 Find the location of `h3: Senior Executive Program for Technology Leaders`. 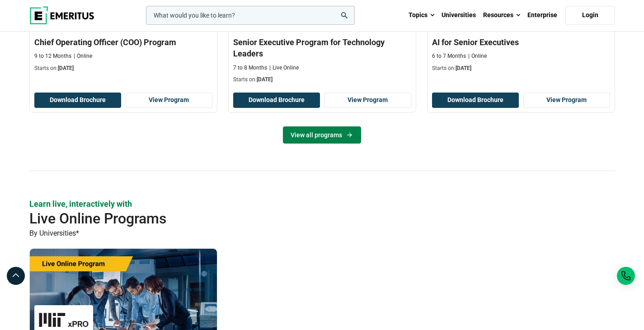

h3: Senior Executive Program for Technology Leaders is located at coordinates (322, 48).